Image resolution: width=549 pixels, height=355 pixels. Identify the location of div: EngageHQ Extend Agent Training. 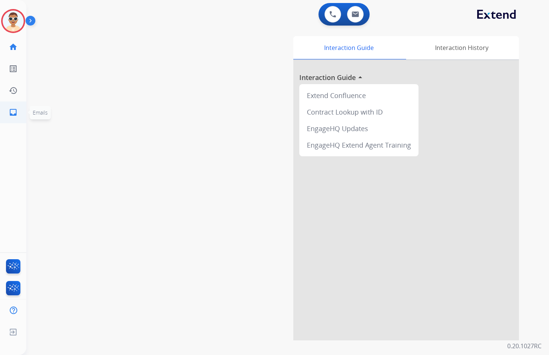
(358, 145).